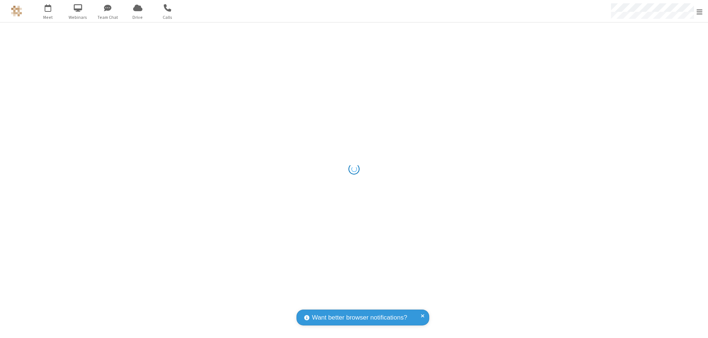  Describe the element at coordinates (108, 17) in the screenshot. I see `span: Team Chat` at that location.